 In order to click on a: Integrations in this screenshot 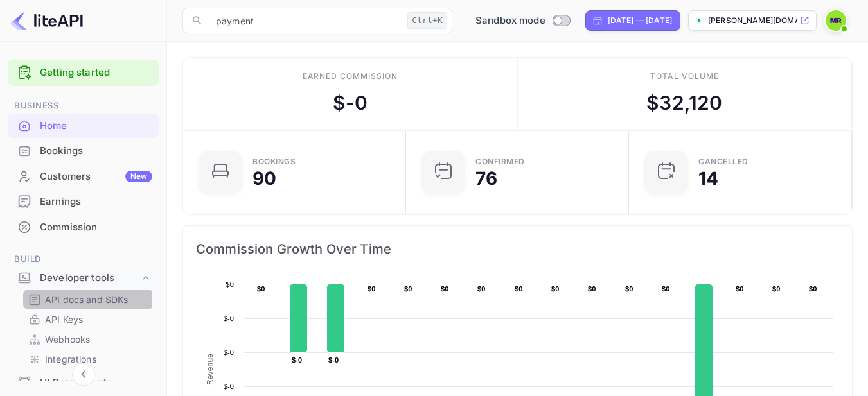, I will do `click(88, 359)`.